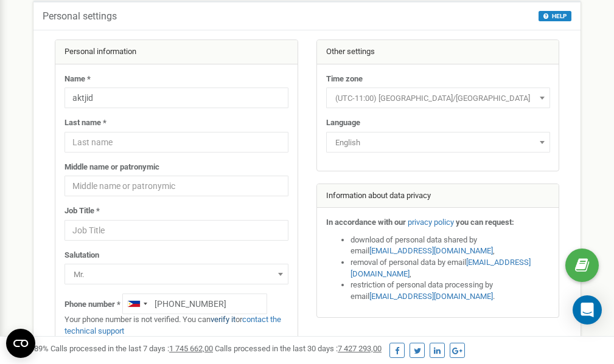 This screenshot has width=614, height=364. What do you see at coordinates (176, 325) in the screenshot?
I see `p: Your phone number is not verified. You can or` at bounding box center [176, 325].